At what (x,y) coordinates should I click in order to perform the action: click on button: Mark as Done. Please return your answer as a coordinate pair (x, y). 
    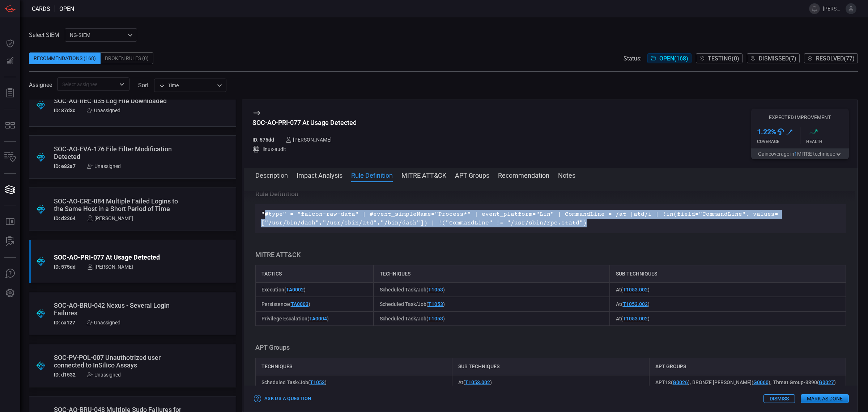
    Looking at the image, I should click on (825, 399).